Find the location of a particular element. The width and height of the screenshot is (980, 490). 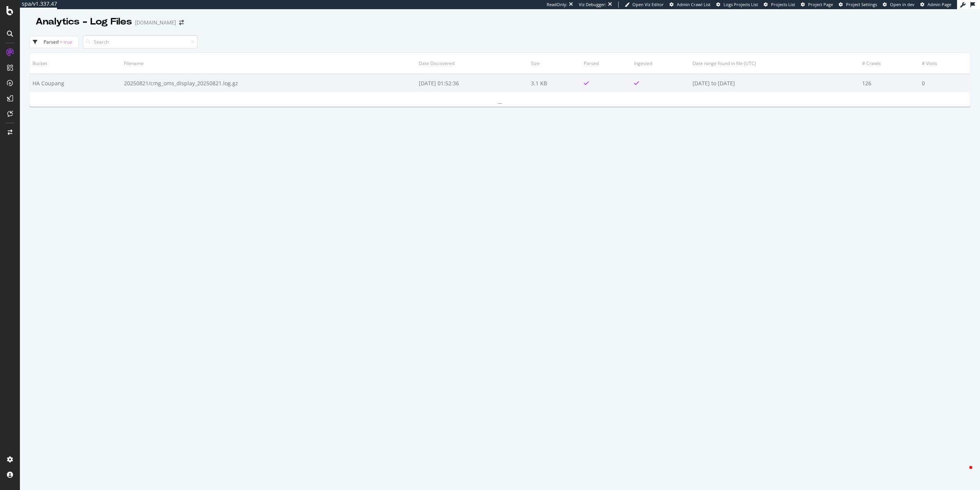

th: Date range found in file (UTC) is located at coordinates (775, 63).